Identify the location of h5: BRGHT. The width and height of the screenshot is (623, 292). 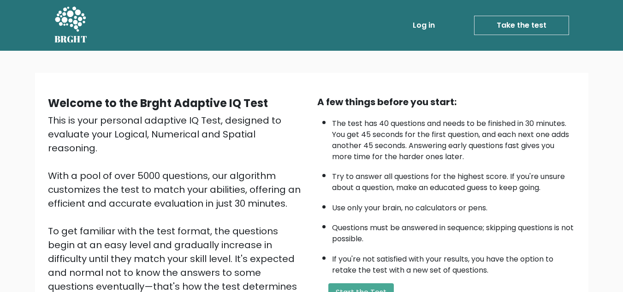
(71, 39).